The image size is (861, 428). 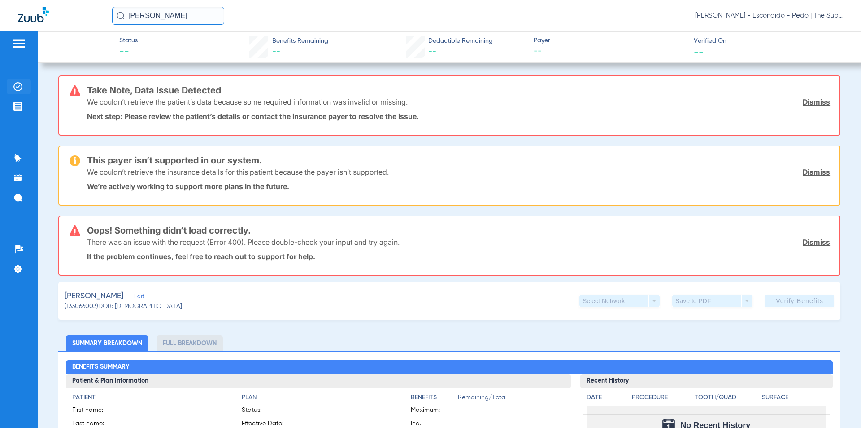 What do you see at coordinates (319, 397) in the screenshot?
I see `app-breakdown-title: Plan` at bounding box center [319, 397].